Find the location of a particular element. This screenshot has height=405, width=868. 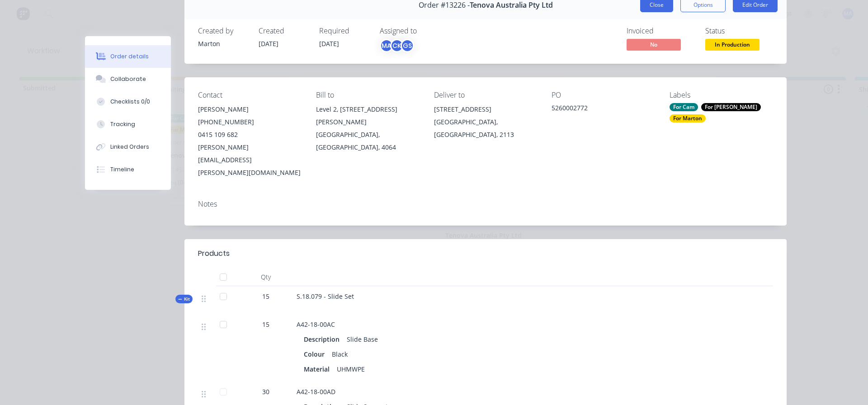

button: Linked Orders is located at coordinates (128, 147).